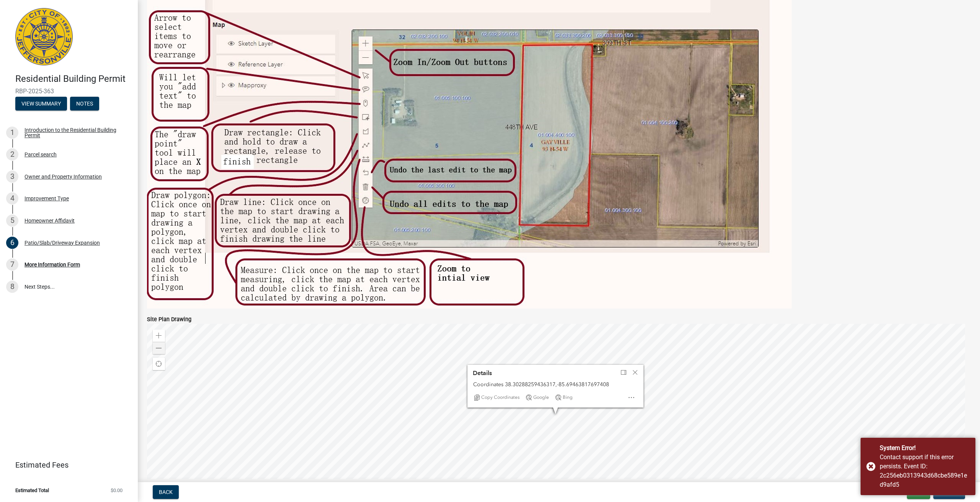 This screenshot has width=980, height=502. Describe the element at coordinates (12, 177) in the screenshot. I see `div: 3` at that location.